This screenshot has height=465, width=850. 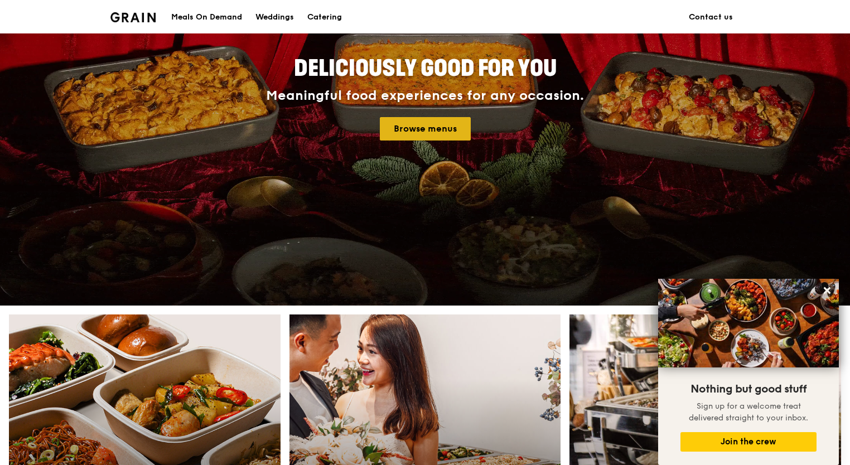 What do you see at coordinates (710, 17) in the screenshot?
I see `a: Contact us` at bounding box center [710, 17].